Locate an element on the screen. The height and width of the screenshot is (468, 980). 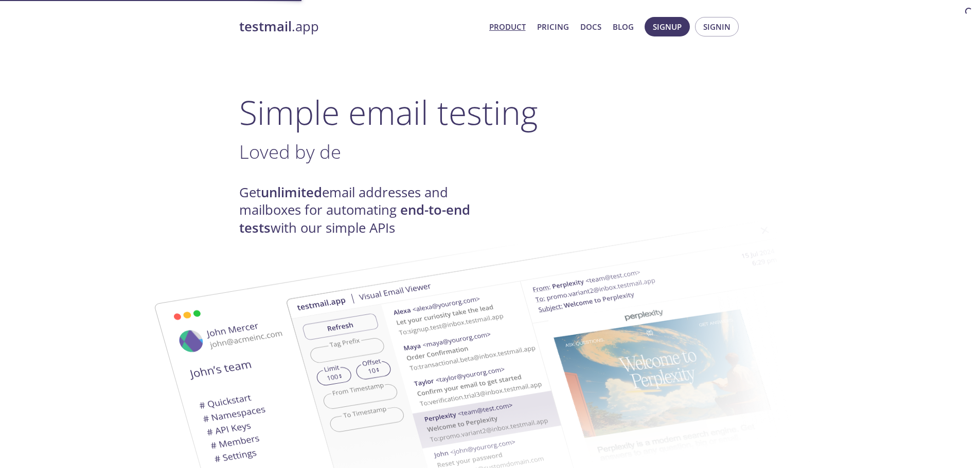
strong: testmail is located at coordinates (266, 26).